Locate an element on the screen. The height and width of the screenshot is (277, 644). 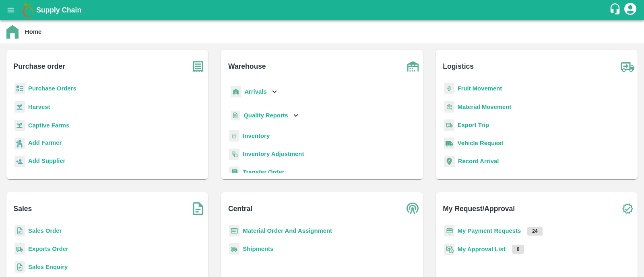
a: Harvest is located at coordinates (39, 107).